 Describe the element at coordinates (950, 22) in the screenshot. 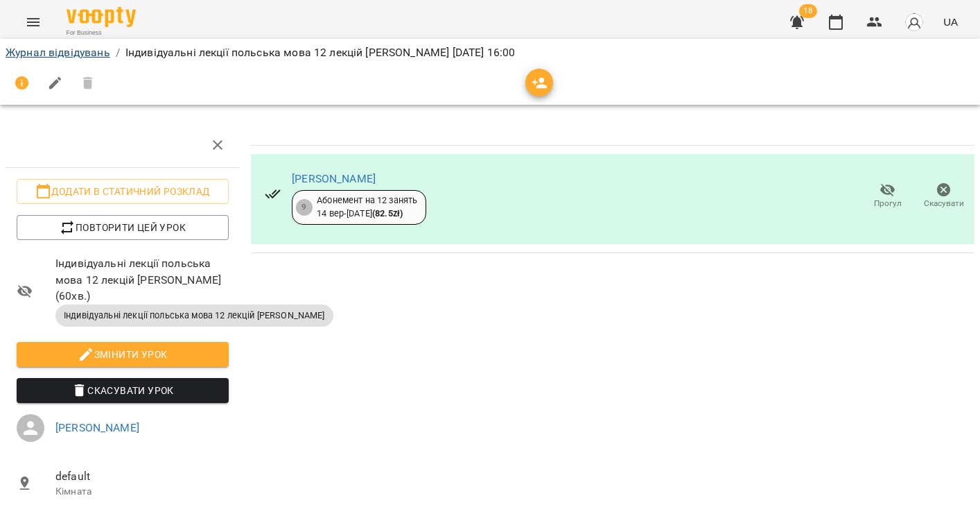

I see `span: UA` at that location.